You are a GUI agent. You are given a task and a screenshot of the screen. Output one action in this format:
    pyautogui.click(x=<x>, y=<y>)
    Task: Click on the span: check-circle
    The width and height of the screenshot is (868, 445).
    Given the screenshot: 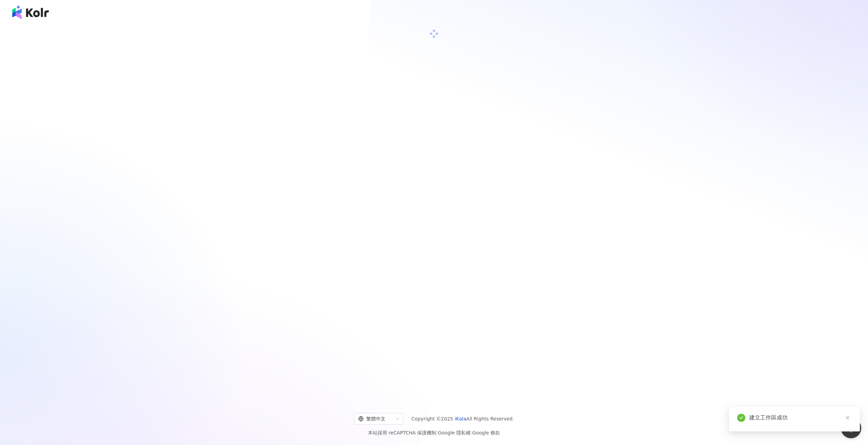 What is the action you would take?
    pyautogui.click(x=741, y=418)
    